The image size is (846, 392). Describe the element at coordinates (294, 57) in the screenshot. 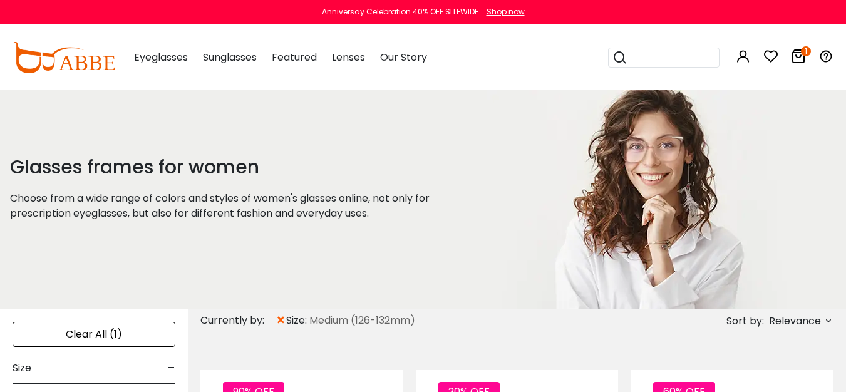

I see `span: Featured` at that location.